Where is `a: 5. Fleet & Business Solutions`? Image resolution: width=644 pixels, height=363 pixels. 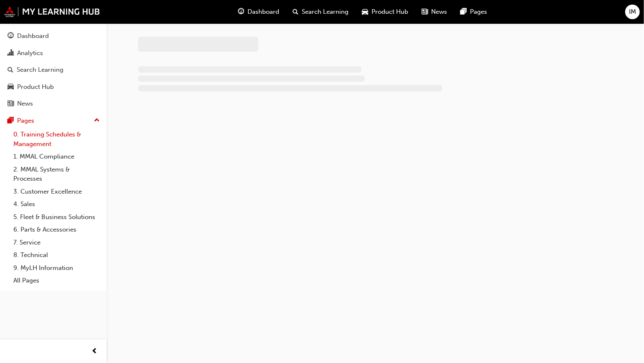
a: 5. Fleet & Business Solutions is located at coordinates (57, 217).